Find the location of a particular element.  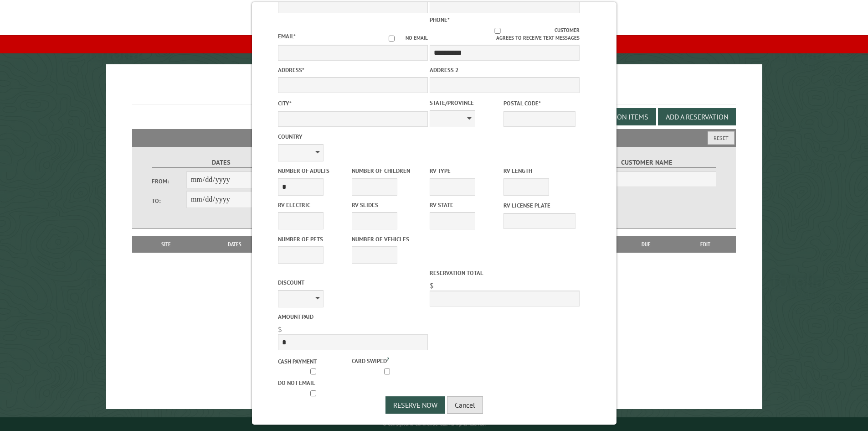

label: RV Length is located at coordinates (539, 171).